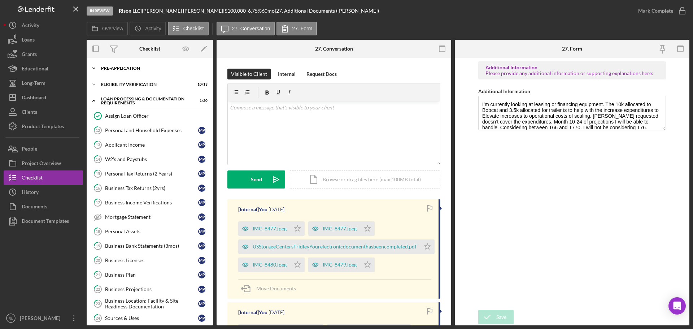 Image resolution: width=693 pixels, height=329 pixels. Describe the element at coordinates (150, 289) in the screenshot. I see `a: 22Business ProjectionsMP` at that location.